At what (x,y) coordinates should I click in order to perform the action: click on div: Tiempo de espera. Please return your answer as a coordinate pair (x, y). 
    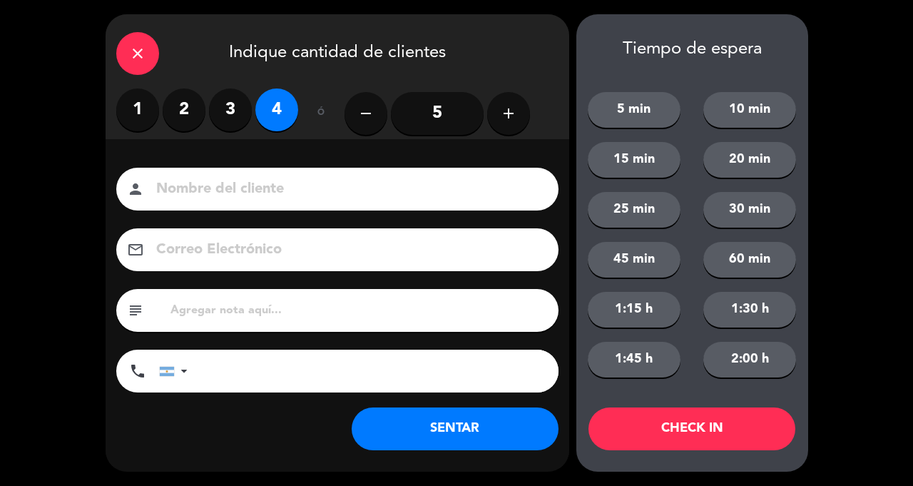
    Looking at the image, I should click on (692, 49).